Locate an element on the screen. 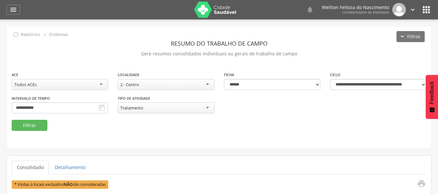 The width and height of the screenshot is (438, 194). header: Resumo do Trabalho de Campo is located at coordinates (219, 43).